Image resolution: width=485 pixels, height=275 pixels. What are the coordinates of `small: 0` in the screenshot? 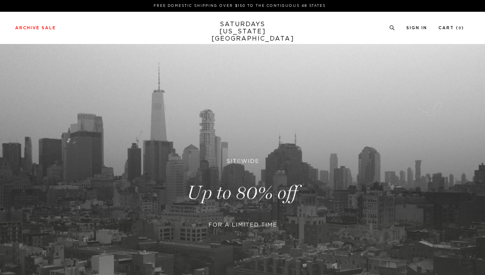 It's located at (460, 28).